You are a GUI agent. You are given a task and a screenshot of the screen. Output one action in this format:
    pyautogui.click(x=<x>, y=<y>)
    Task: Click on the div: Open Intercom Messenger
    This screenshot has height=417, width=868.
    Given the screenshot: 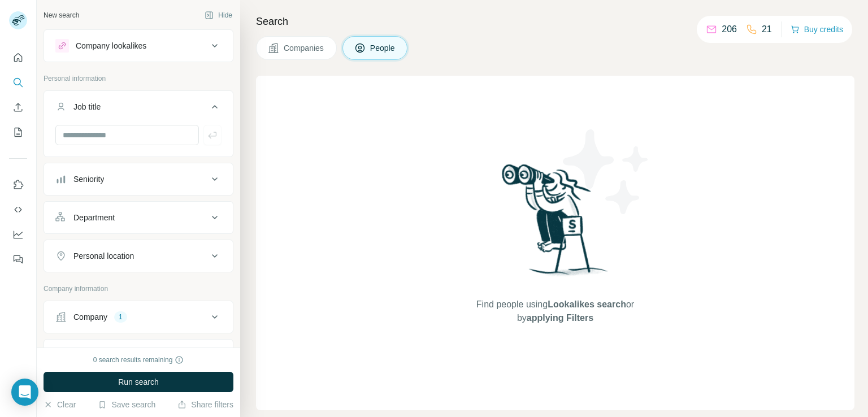 What is the action you would take?
    pyautogui.click(x=25, y=392)
    